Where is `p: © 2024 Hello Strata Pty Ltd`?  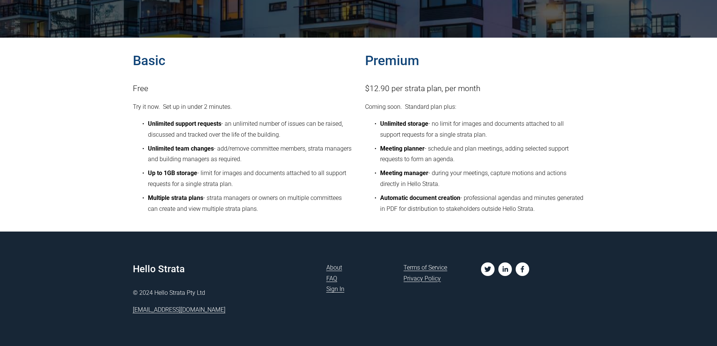
p: © 2024 Hello Strata Pty Ltd is located at coordinates (223, 293).